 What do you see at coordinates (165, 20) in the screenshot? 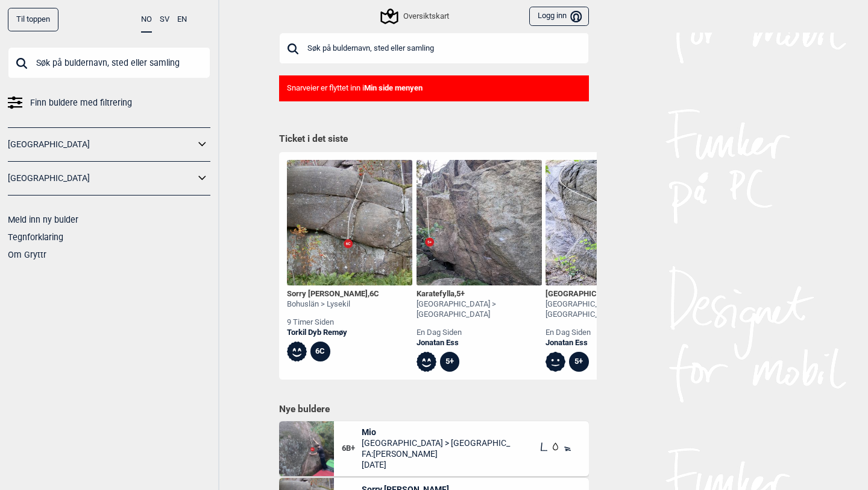
I see `button: SV` at bounding box center [165, 20].